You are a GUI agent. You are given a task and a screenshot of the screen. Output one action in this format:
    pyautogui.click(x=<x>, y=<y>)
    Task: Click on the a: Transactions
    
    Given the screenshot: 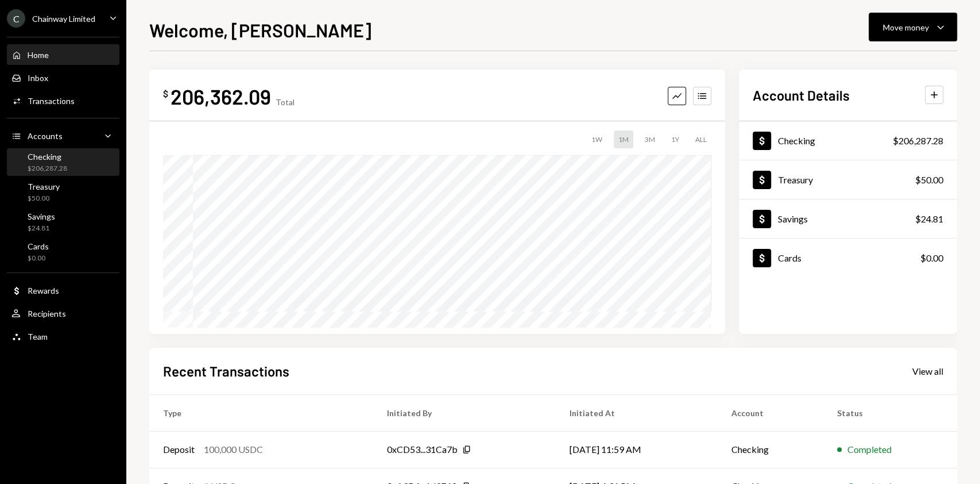 What is the action you would take?
    pyautogui.click(x=63, y=101)
    